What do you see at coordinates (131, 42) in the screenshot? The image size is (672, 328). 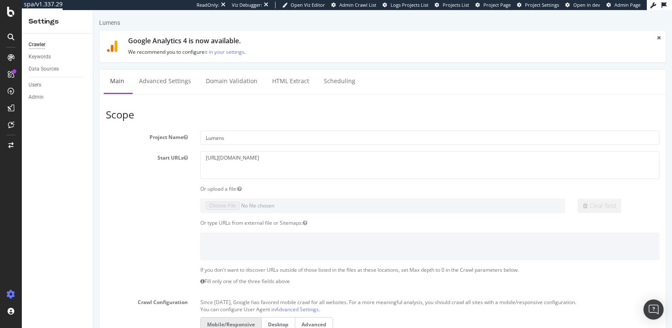 I see `a: it in your settings` at bounding box center [131, 42].